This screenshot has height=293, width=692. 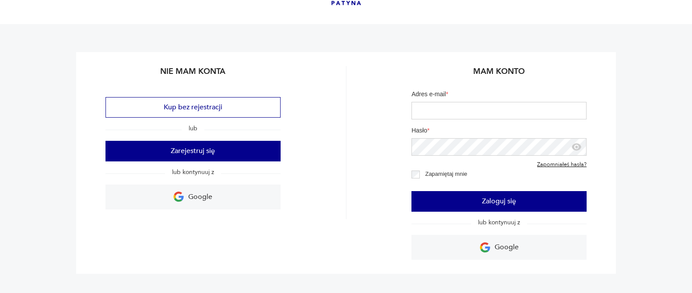 What do you see at coordinates (499, 96) in the screenshot?
I see `label: Adres e-mail` at bounding box center [499, 96].